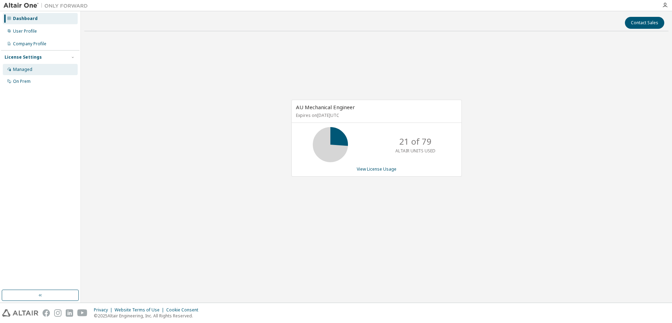 The image size is (672, 323). I want to click on img: youtube.svg, so click(82, 313).